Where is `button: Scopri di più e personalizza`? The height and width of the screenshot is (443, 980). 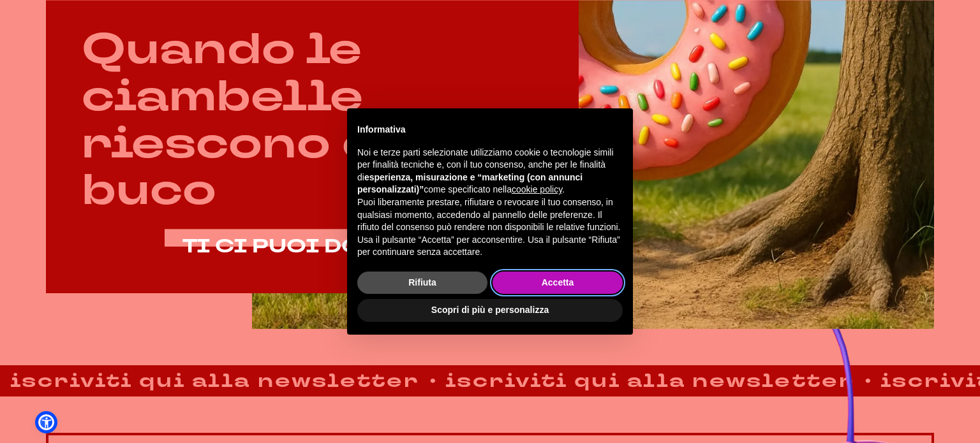 button: Scopri di più e personalizza is located at coordinates (490, 310).